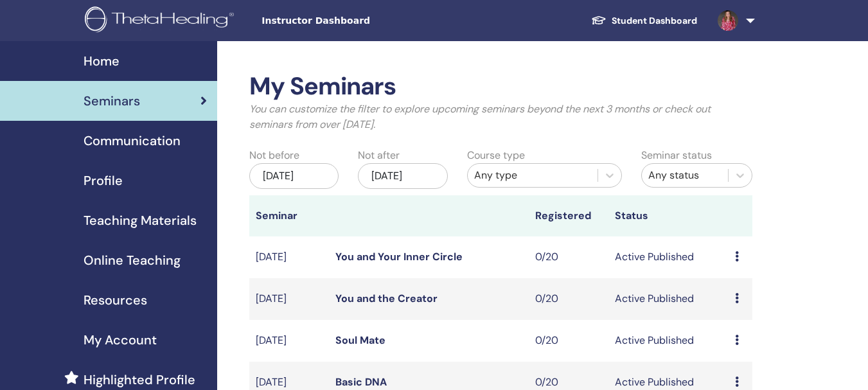 Image resolution: width=868 pixels, height=390 pixels. What do you see at coordinates (120, 340) in the screenshot?
I see `span: My Account` at bounding box center [120, 340].